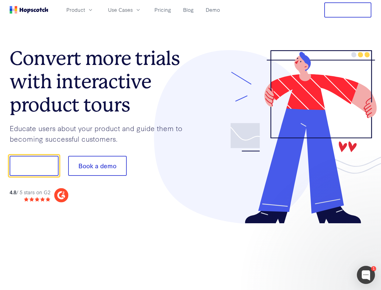  Describe the element at coordinates (80, 10) in the screenshot. I see `button: Product` at that location.